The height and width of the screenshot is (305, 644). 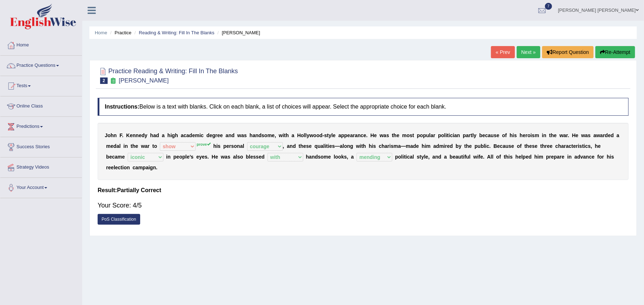 I want to click on a: Tests, so click(x=41, y=85).